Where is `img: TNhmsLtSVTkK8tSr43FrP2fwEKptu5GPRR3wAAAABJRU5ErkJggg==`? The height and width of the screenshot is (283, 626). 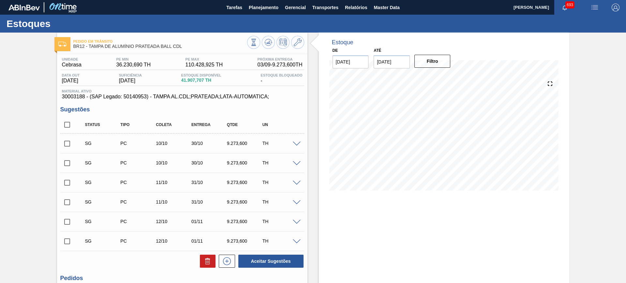 img: TNhmsLtSVTkK8tSr43FrP2fwEKptu5GPRR3wAAAABJRU5ErkJggg== is located at coordinates (24, 7).